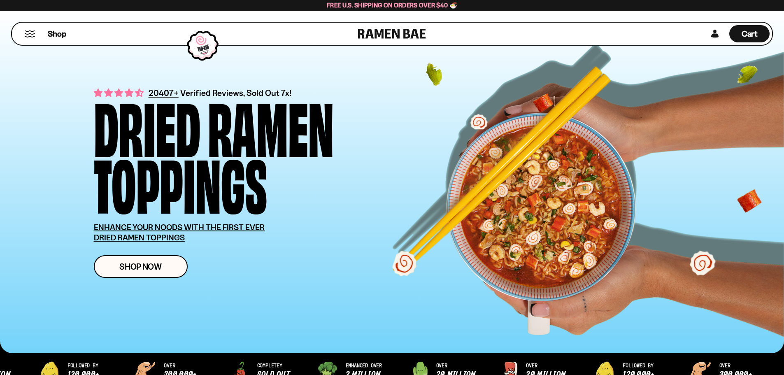 This screenshot has width=784, height=375. I want to click on a: Shop Now, so click(141, 266).